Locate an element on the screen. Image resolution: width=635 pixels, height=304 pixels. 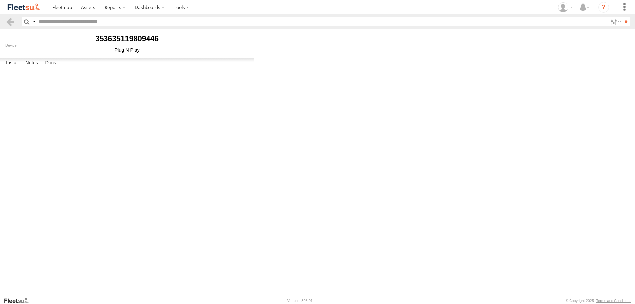
a: Back to previous Page is located at coordinates (10, 21).